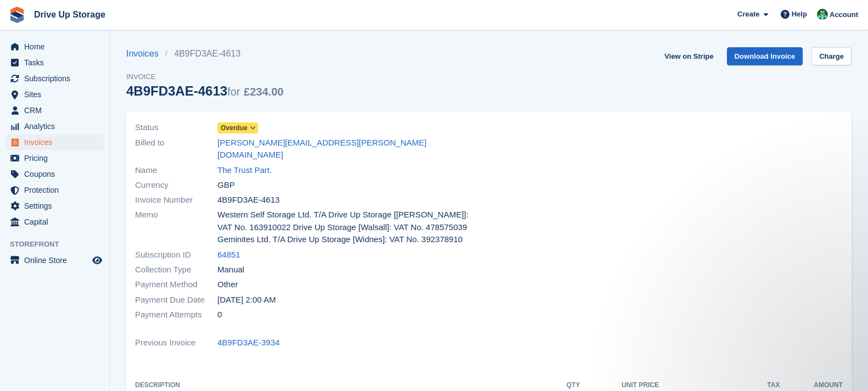  I want to click on span: CRM, so click(57, 110).